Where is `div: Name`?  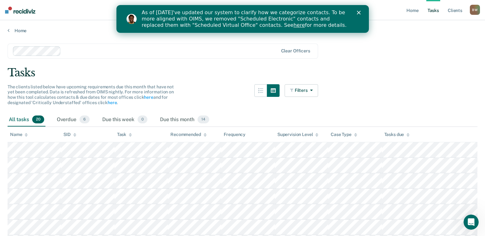 div: Name is located at coordinates (19, 134).